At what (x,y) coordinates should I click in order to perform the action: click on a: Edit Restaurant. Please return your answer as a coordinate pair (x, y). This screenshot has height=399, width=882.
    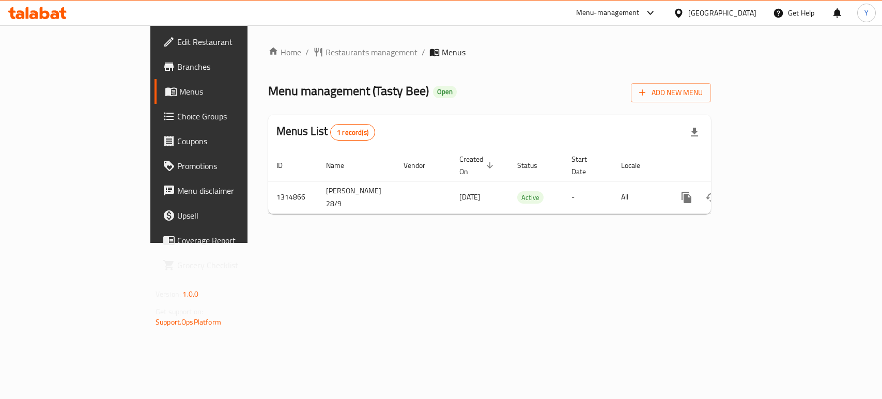
    Looking at the image, I should click on (226, 42).